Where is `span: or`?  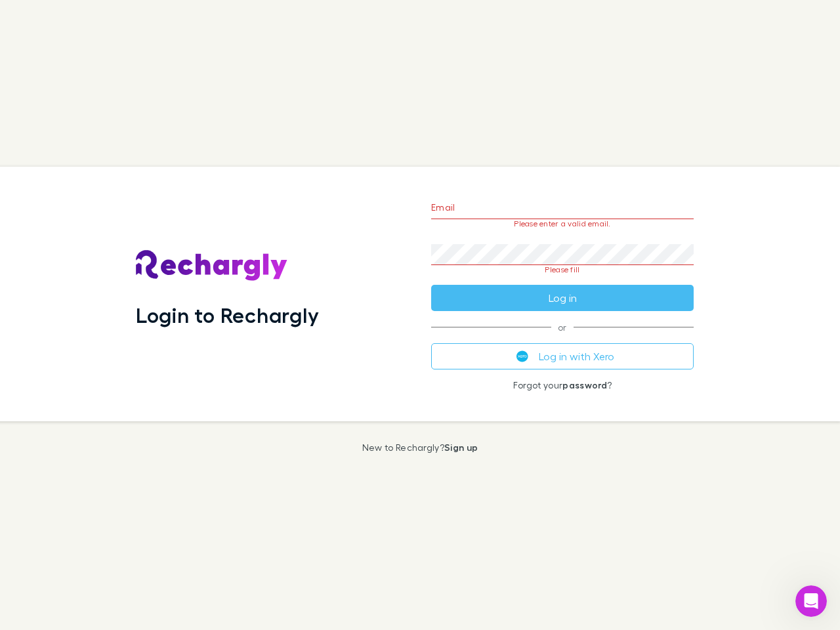 span: or is located at coordinates (563, 327).